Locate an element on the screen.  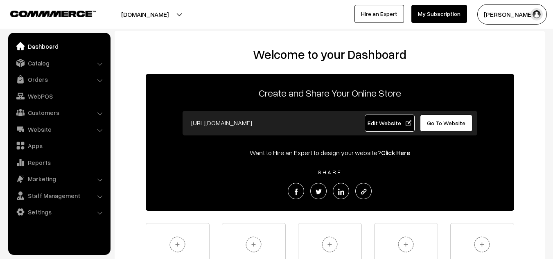
p: Create and Share Your Online Store is located at coordinates (330, 93).